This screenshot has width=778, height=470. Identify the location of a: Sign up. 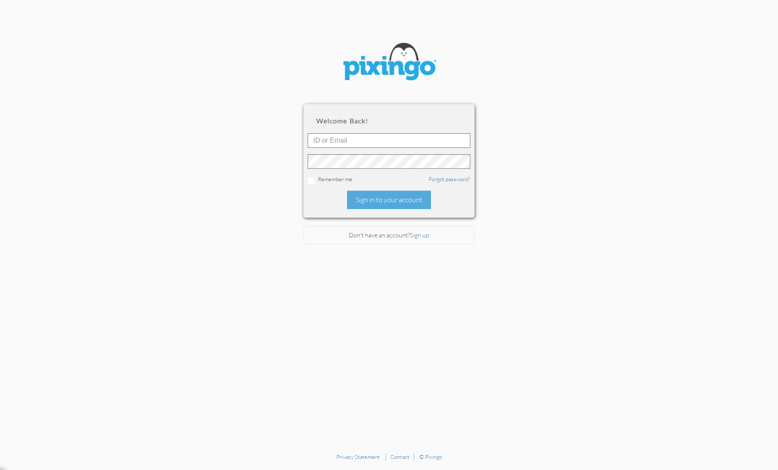
(420, 235).